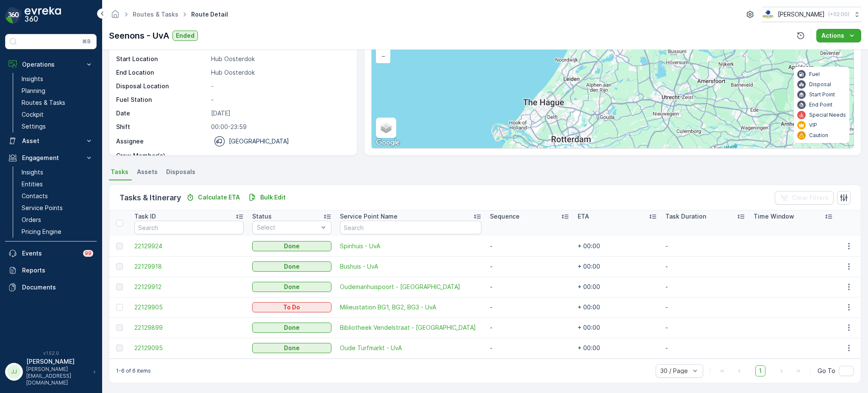  Describe the element at coordinates (32, 184) in the screenshot. I see `p: Entities` at that location.